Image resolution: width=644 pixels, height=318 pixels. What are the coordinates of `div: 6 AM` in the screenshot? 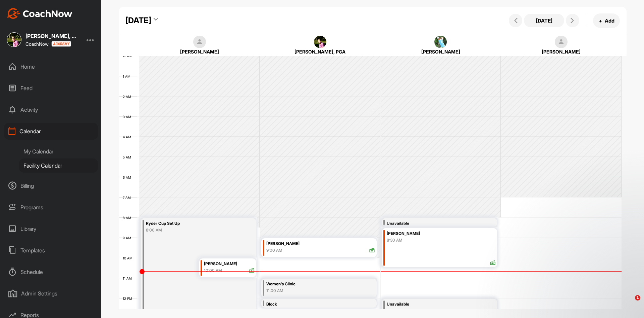 It's located at (128, 177).